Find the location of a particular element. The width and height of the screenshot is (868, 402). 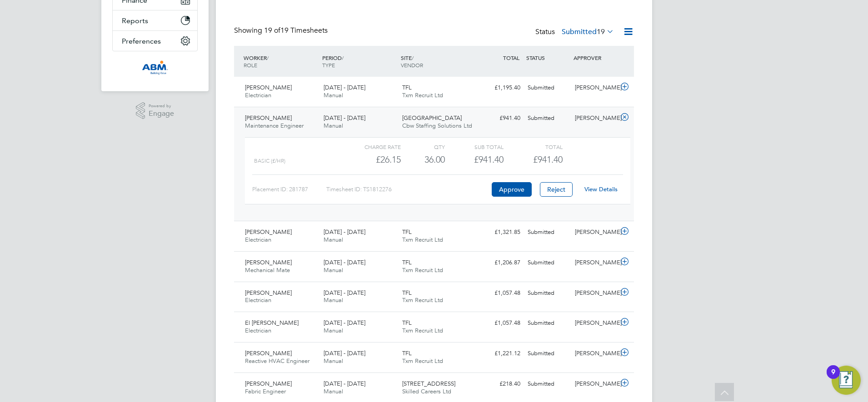

div: APPROVER is located at coordinates (595, 58).